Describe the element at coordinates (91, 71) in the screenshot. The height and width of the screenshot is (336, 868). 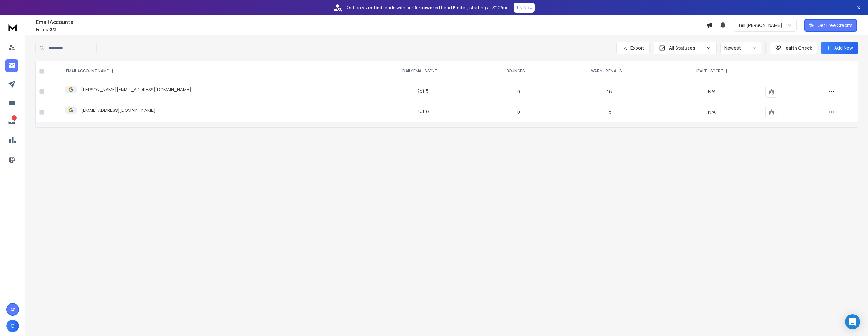
I see `div: EMAIL ACCOUNT NAME` at that location.